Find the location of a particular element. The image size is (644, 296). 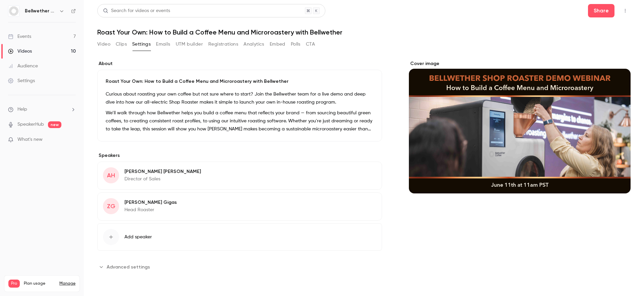

span: Pro is located at coordinates (14, 284).